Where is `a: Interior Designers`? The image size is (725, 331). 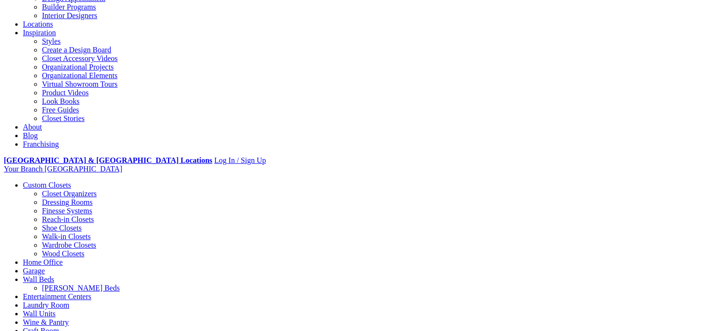
a: Interior Designers is located at coordinates (70, 15).